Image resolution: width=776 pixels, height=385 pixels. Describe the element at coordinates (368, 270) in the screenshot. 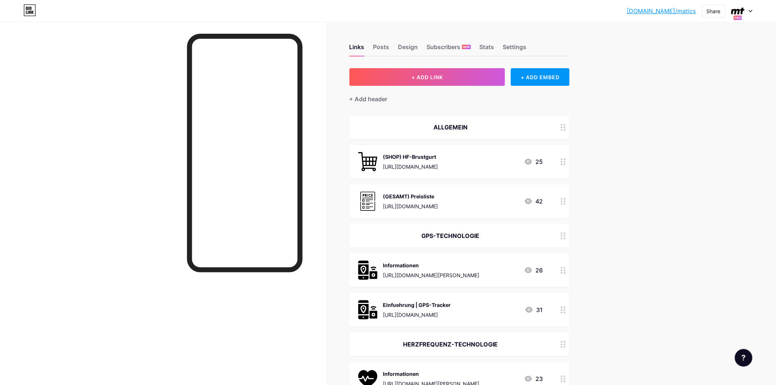

I see `img: Informationen` at that location.